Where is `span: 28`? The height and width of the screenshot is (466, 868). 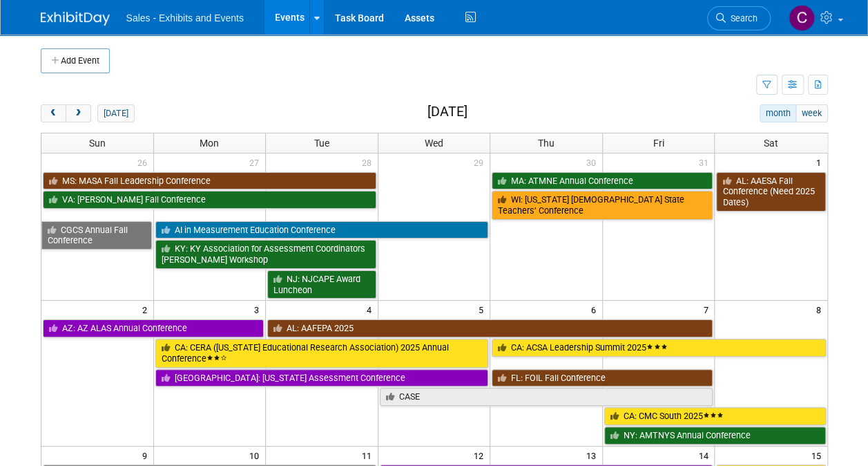 span: 28 is located at coordinates (369, 162).